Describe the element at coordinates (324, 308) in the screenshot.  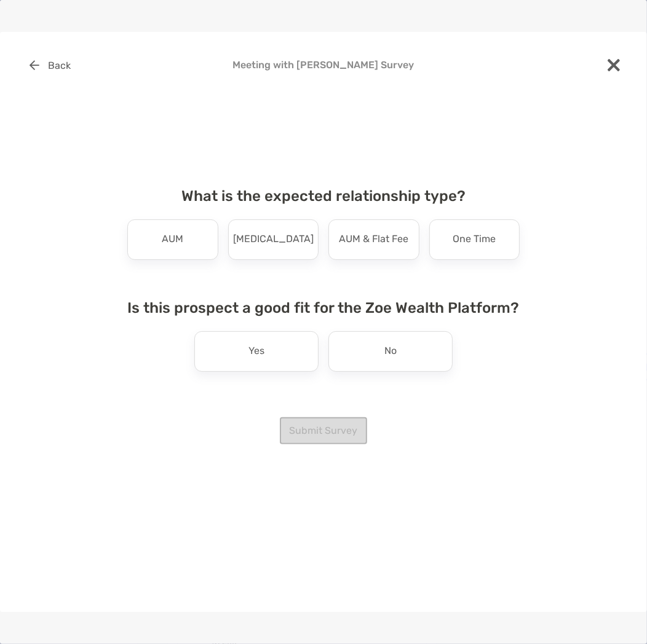
I see `h4: Is this prospect a good fit for the Zoe Wealth Platform?` at that location.